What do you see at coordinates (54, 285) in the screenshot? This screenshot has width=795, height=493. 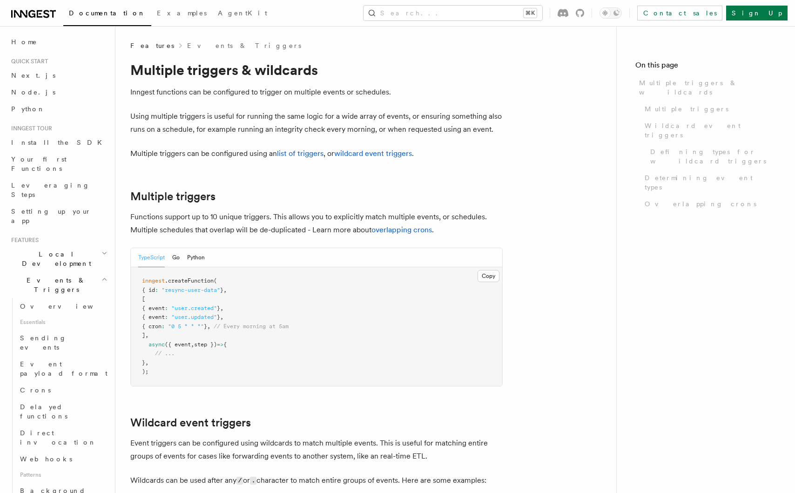 I see `span: Events & Triggers` at bounding box center [54, 285].